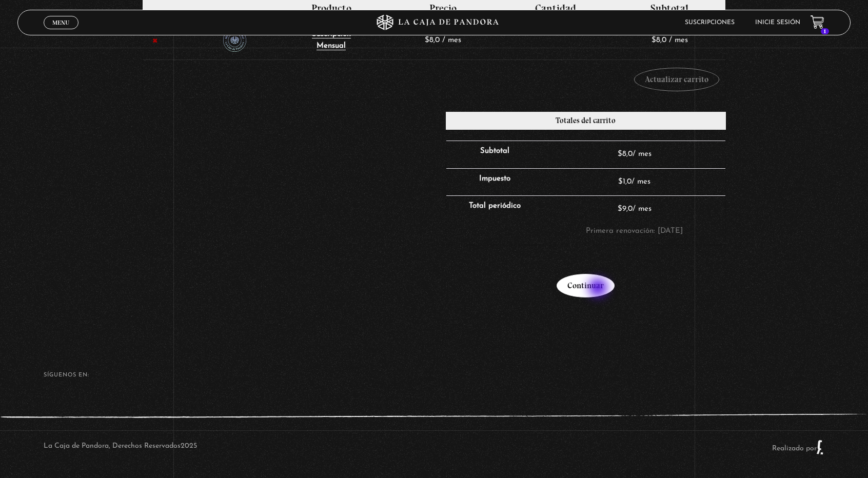  I want to click on a: Continuar, so click(585, 286).